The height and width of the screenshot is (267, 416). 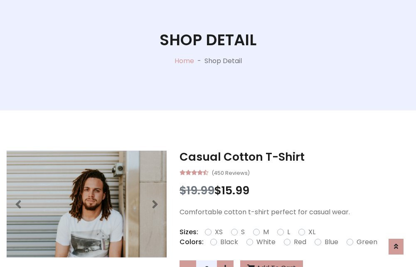 What do you see at coordinates (266, 242) in the screenshot?
I see `label: White` at bounding box center [266, 242].